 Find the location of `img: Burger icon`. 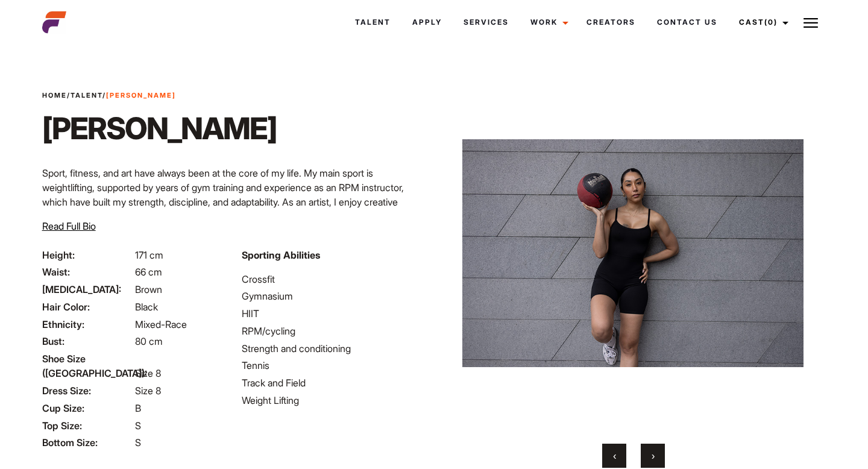

img: Burger icon is located at coordinates (811, 23).